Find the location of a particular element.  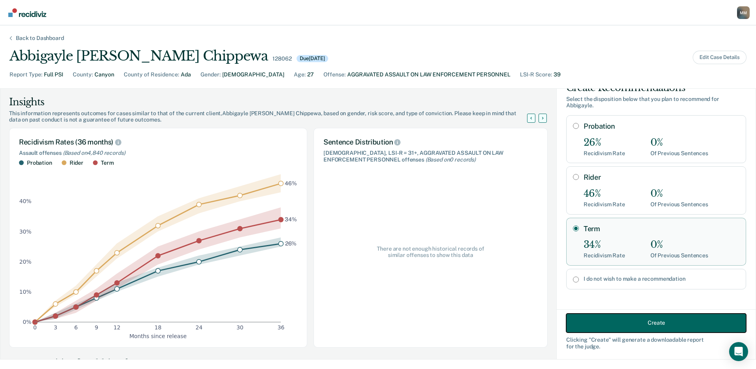

text: 36 is located at coordinates (281, 327).